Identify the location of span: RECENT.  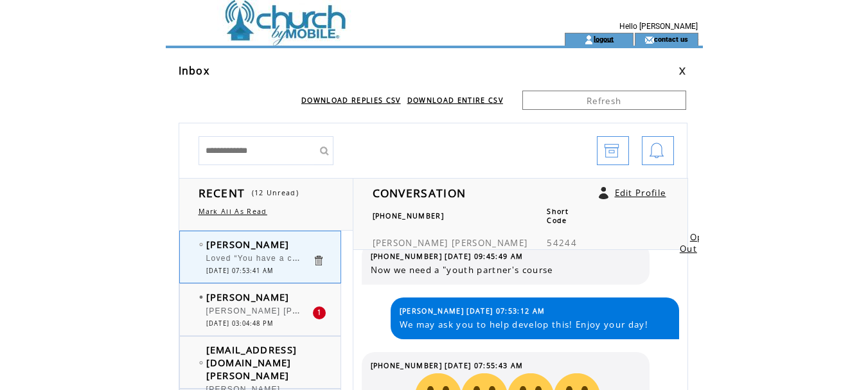
(221, 193).